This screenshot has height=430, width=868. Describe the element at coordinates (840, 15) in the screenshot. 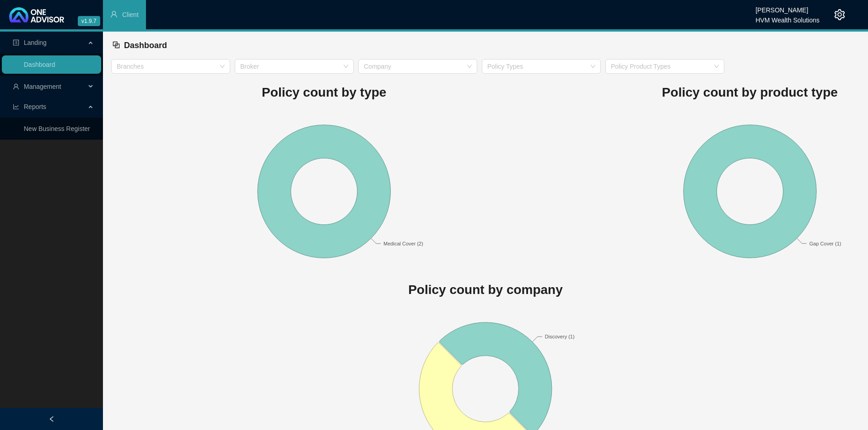

I see `span: setting` at that location.